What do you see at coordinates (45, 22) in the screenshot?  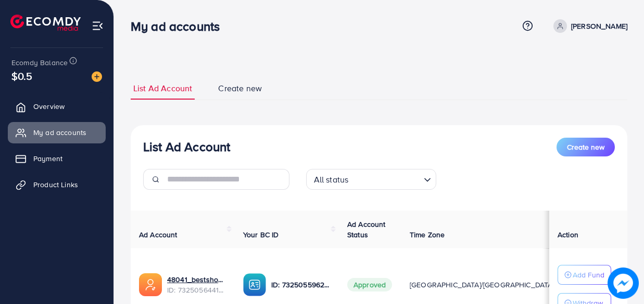 I see `a: logo` at bounding box center [45, 22].